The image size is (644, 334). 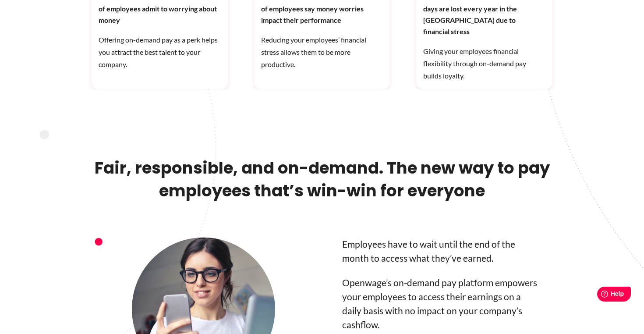 I want to click on p: Giving your employees financial flexibility through on-demand pay builds loyalty., so click(x=484, y=64).